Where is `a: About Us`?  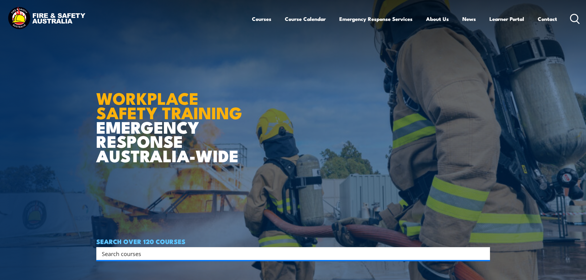
a: About Us is located at coordinates (437, 19).